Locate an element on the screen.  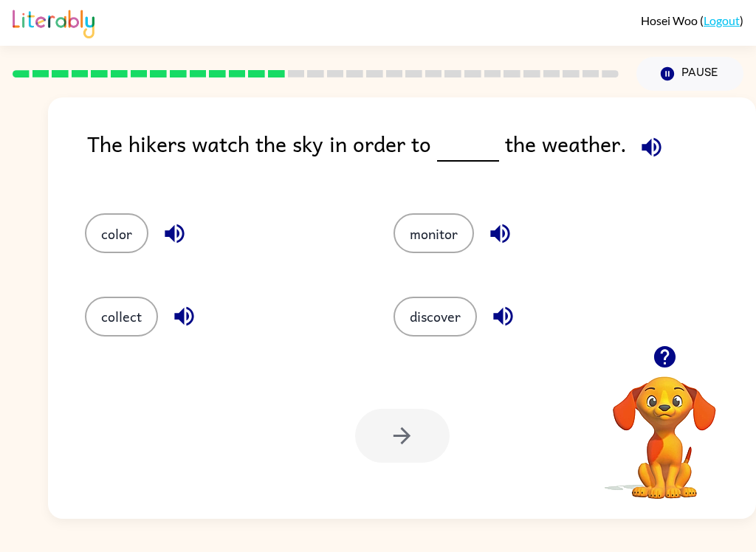
span: Hosei Woo is located at coordinates (671, 20).